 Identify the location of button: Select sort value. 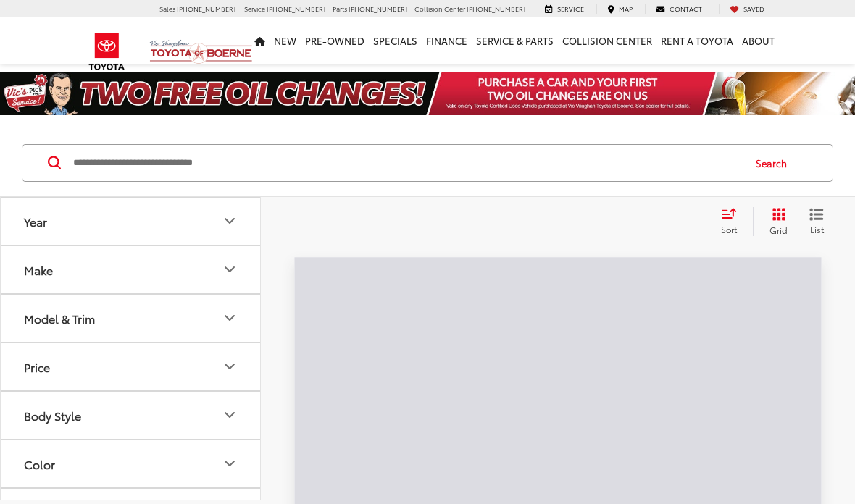
(733, 222).